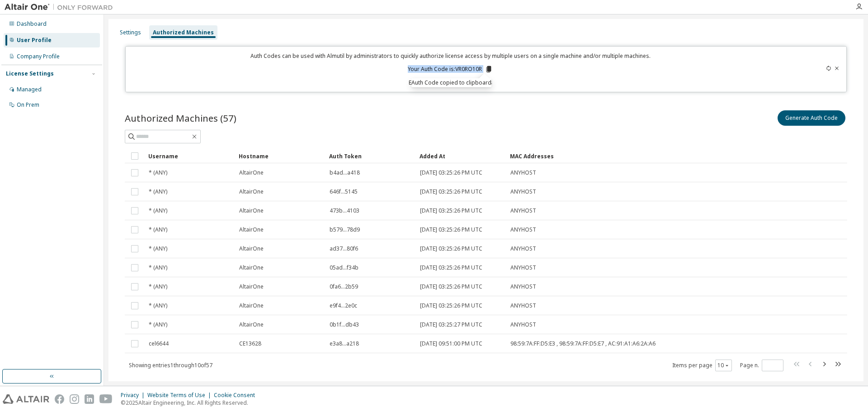  What do you see at coordinates (26, 399) in the screenshot?
I see `img: altair_logo.svg` at bounding box center [26, 399].